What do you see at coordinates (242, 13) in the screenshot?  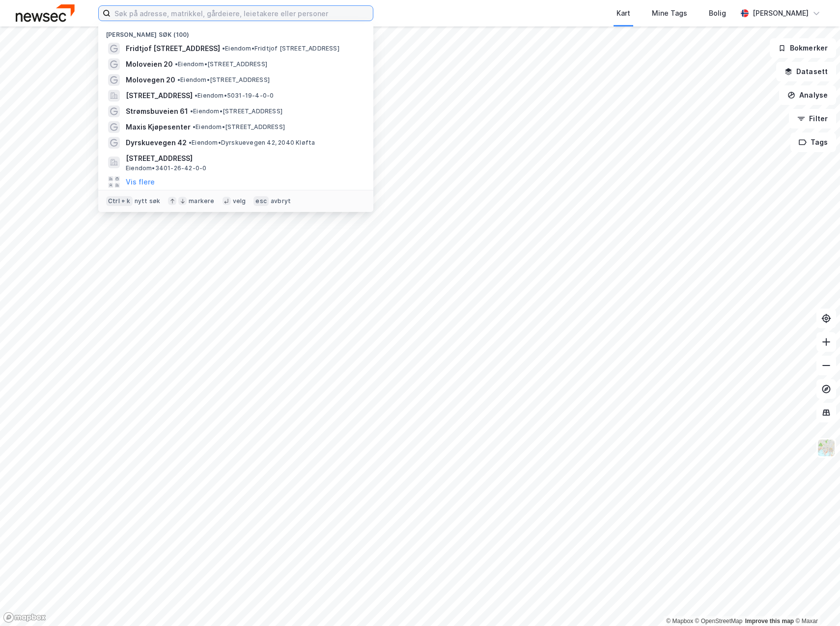 I see `input: Søk på adresse, matrikkel, gårdeiere, leietakere eller personer` at bounding box center [242, 13].